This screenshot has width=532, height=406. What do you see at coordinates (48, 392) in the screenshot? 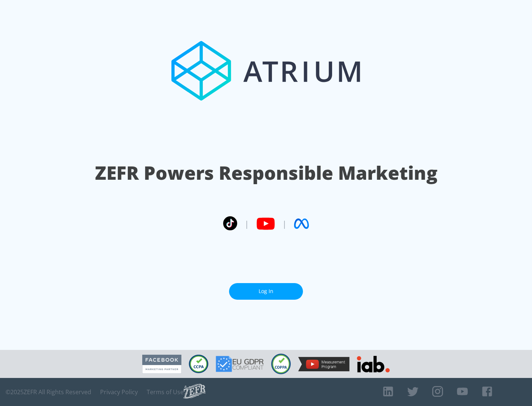
I see `span: © 2025 ZEFR All Rights Reserved` at bounding box center [48, 392].